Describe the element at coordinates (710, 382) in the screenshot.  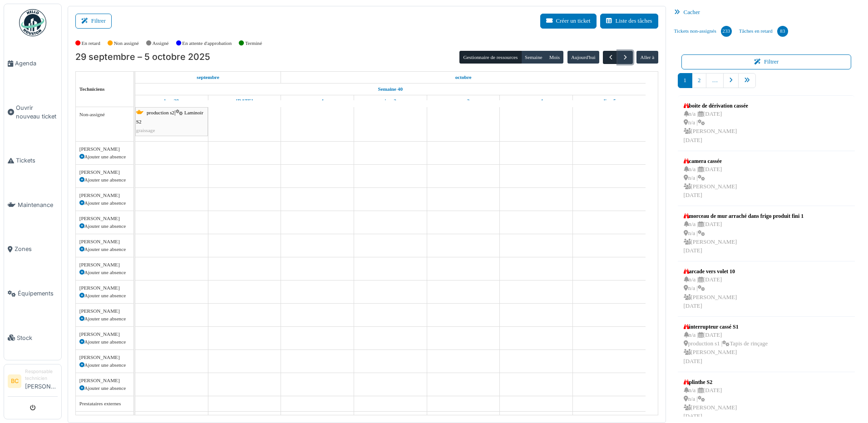
I see `div: plinthe S2` at that location.